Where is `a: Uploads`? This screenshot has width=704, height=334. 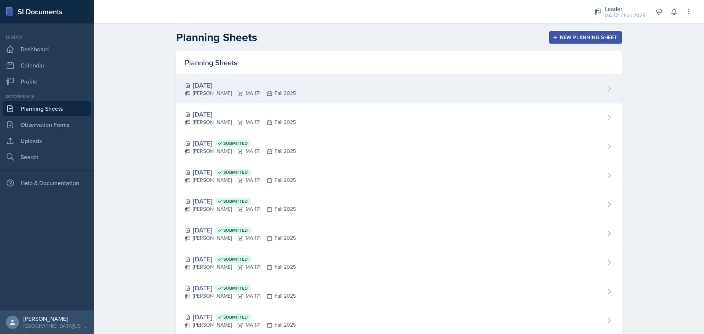
a: Uploads is located at coordinates (47, 141).